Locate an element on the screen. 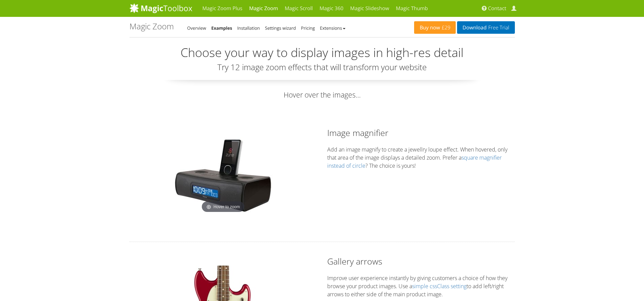 This screenshot has width=644, height=301. a: Examples is located at coordinates (221, 28).